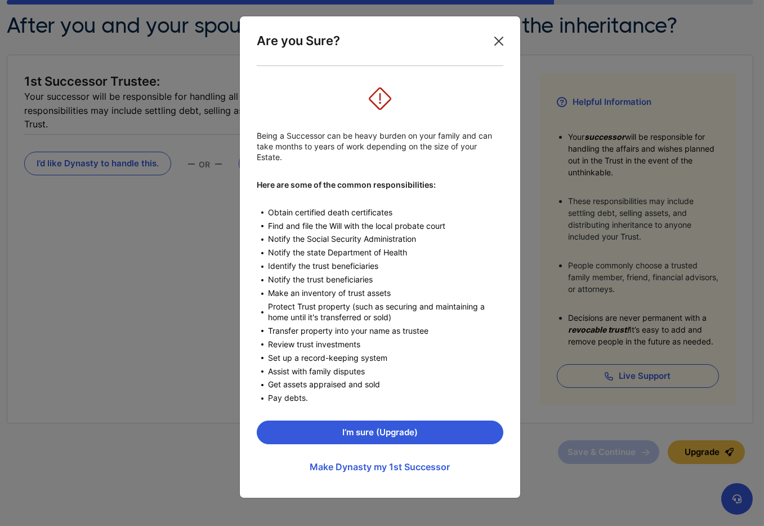 The image size is (764, 526). Describe the element at coordinates (386, 266) in the screenshot. I see `span: Identify the trust beneficiaries` at that location.